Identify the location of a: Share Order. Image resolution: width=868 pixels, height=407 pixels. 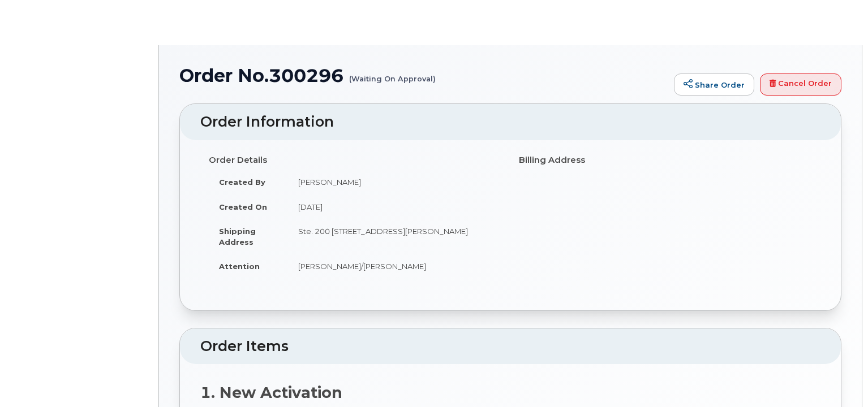
(714, 85).